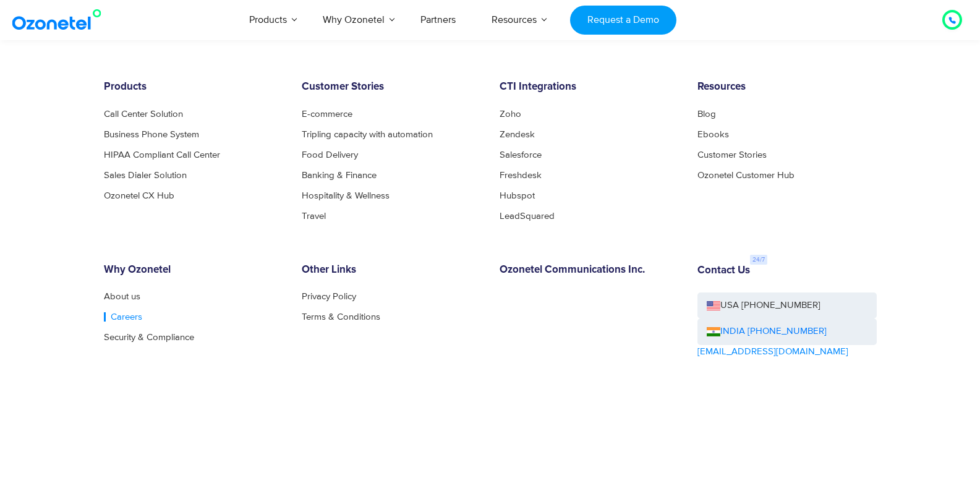 The width and height of the screenshot is (980, 478). Describe the element at coordinates (122, 296) in the screenshot. I see `a: About us` at that location.